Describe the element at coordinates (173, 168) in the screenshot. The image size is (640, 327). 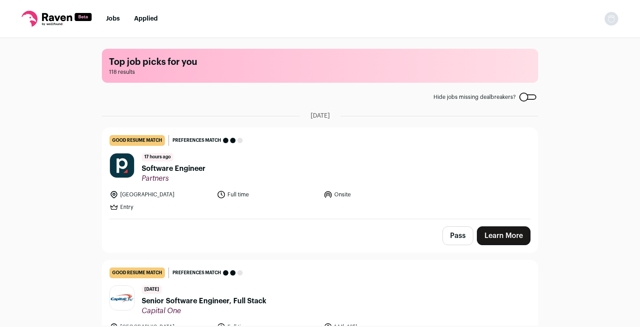
I see `span: Software Engineer` at that location.